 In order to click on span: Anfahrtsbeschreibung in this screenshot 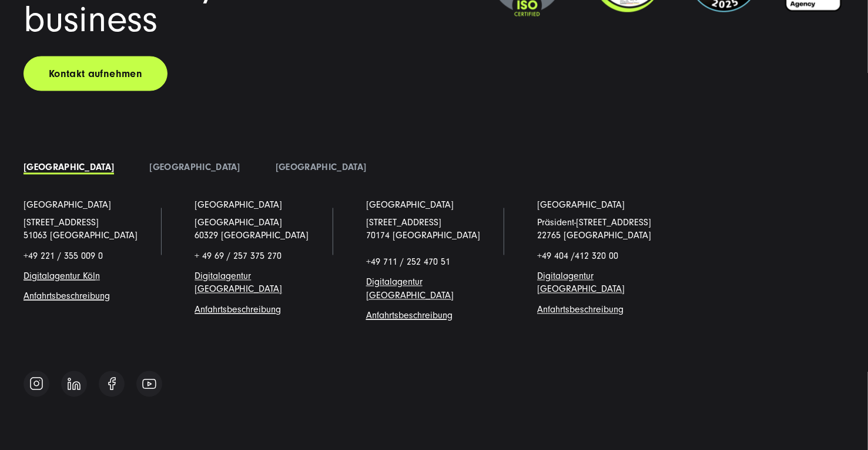, I will do `click(580, 310)`.